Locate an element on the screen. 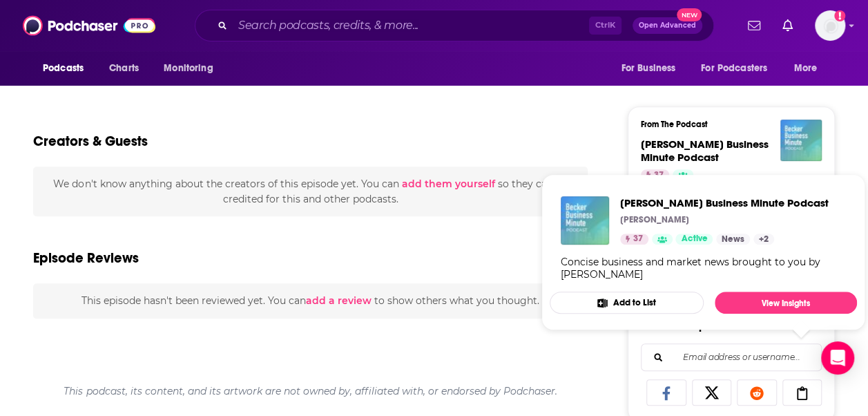 This screenshot has width=868, height=416. span: We don't know anything about the creators of this episode yet . You can so they can be credited f... is located at coordinates (310, 191).